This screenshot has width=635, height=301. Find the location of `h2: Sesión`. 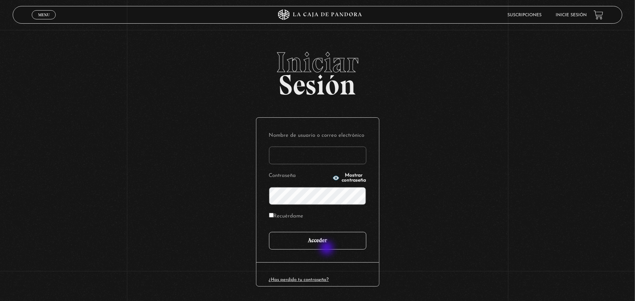

h2: Sesión is located at coordinates (317, 71).